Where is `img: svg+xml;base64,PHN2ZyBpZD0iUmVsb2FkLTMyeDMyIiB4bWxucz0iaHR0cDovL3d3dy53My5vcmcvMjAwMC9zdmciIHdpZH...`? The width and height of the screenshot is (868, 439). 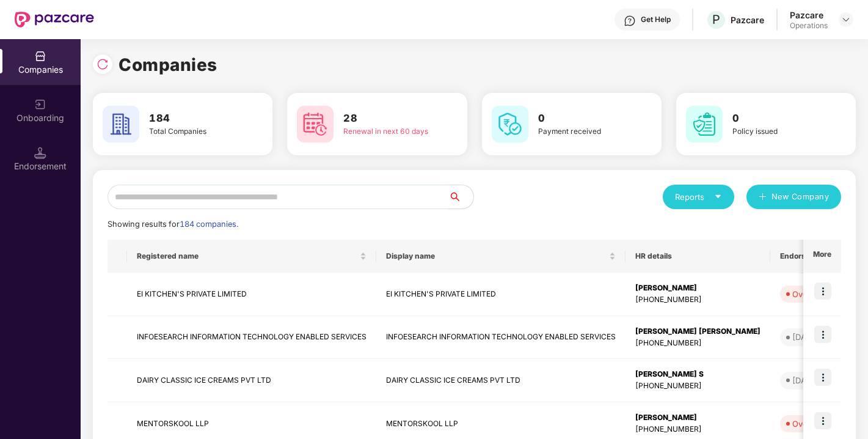 img: svg+xml;base64,PHN2ZyBpZD0iUmVsb2FkLTMyeDMyIiB4bWxucz0iaHR0cDovL3d3dy53My5vcmcvMjAwMC9zdmciIHdpZH... is located at coordinates (103, 64).